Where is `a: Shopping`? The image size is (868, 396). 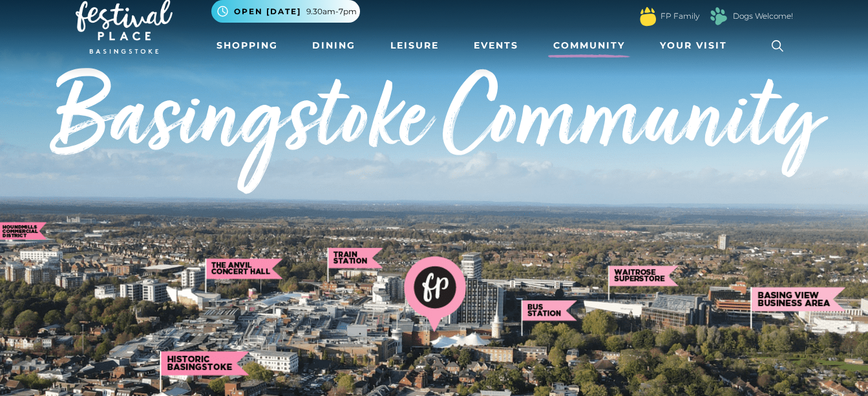 a: Shopping is located at coordinates (247, 45).